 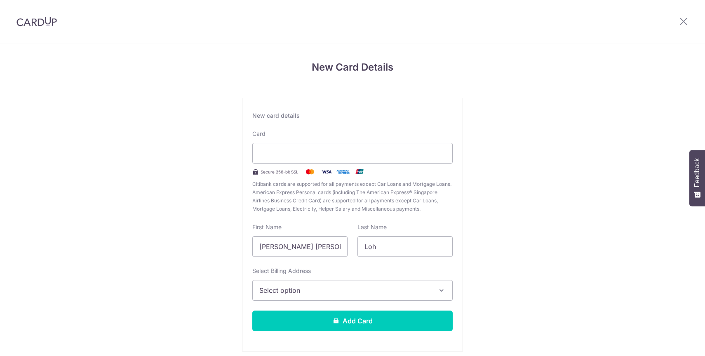 I want to click on button: Select option, so click(x=353, y=290).